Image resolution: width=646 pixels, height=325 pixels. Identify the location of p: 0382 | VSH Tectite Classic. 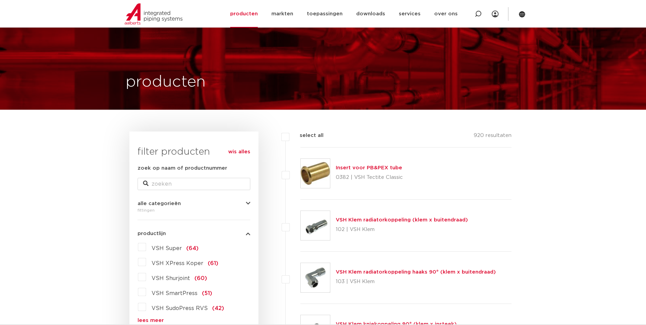
(369, 177).